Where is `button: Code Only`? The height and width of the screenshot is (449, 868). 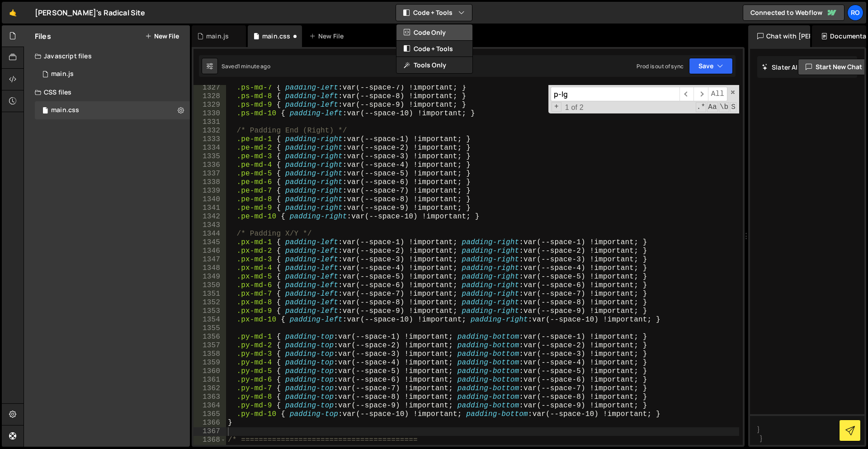
button: Code Only is located at coordinates (434, 32).